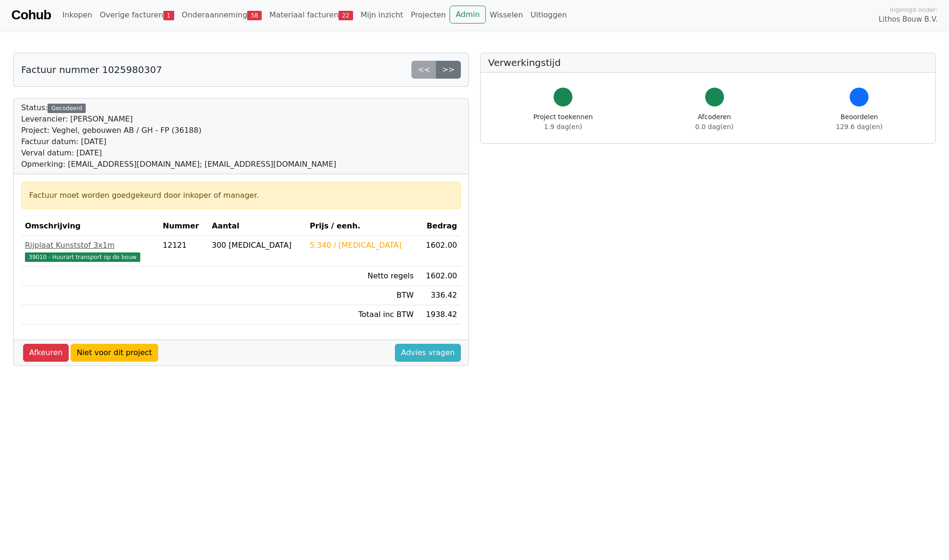 The image size is (949, 560). What do you see at coordinates (439, 314) in the screenshot?
I see `td: 1938.42` at bounding box center [439, 314].